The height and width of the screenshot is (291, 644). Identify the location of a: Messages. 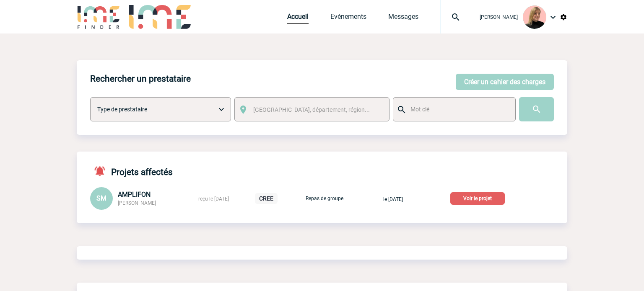
(403, 19).